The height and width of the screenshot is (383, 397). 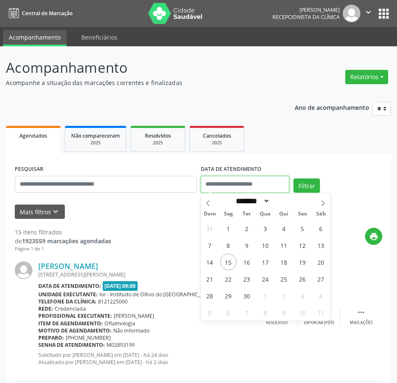 What do you see at coordinates (361, 323) in the screenshot?
I see `div: Mais ações` at bounding box center [361, 323].